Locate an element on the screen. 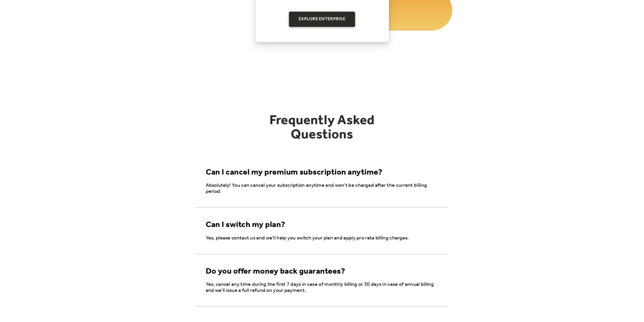 The height and width of the screenshot is (322, 644). div: Can I switch my plan? is located at coordinates (245, 225).